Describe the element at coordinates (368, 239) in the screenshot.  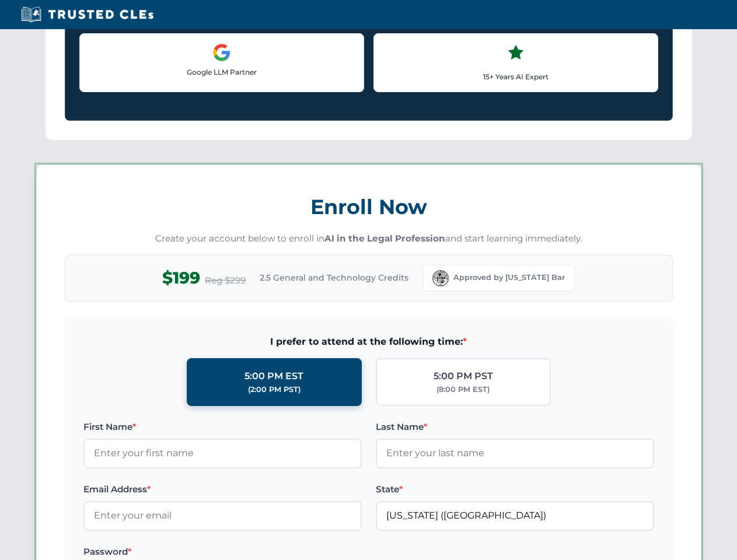
I see `p: Create your account below to enroll in and start learning immediately.` at that location.